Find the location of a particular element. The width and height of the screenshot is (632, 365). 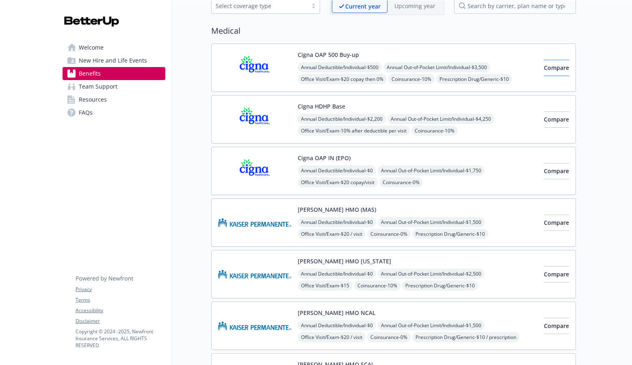

a: Benefits is located at coordinates (114, 73).